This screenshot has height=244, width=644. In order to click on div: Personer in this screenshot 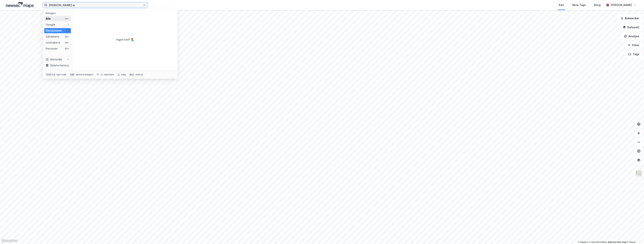, I will do `click(52, 49)`.